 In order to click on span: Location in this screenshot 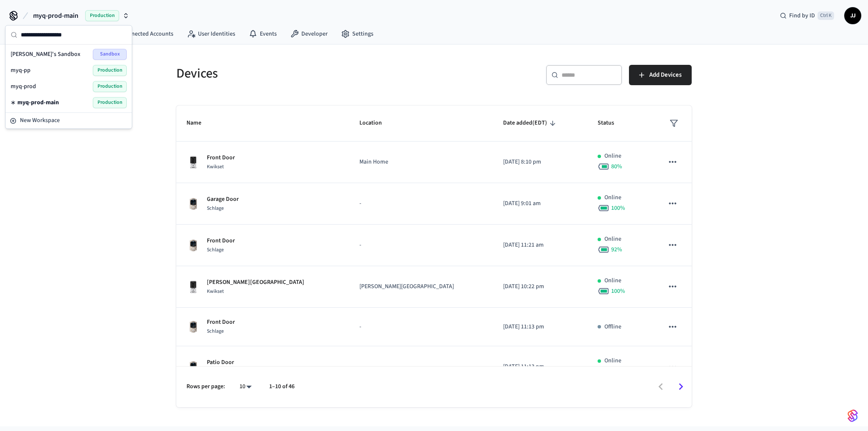, I will do `click(376, 123)`.